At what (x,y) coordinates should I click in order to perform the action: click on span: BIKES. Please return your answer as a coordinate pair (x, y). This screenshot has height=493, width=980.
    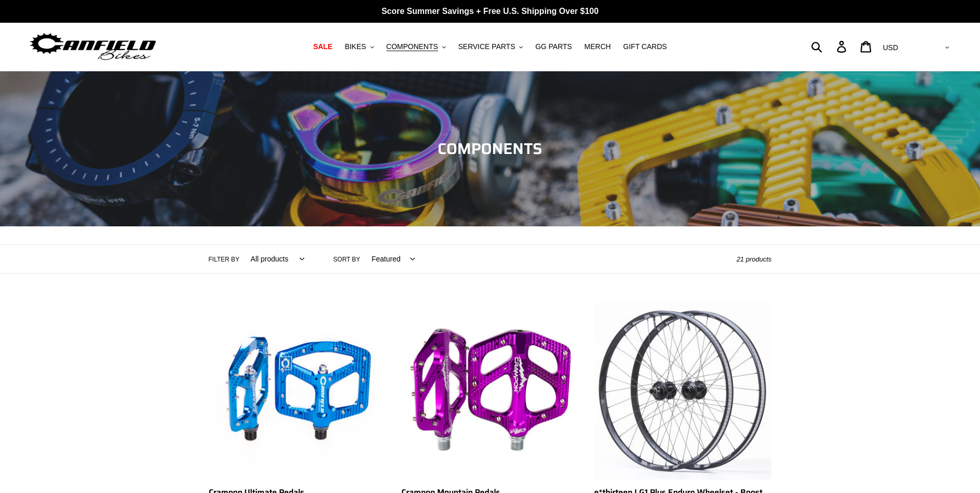
    Looking at the image, I should click on (355, 46).